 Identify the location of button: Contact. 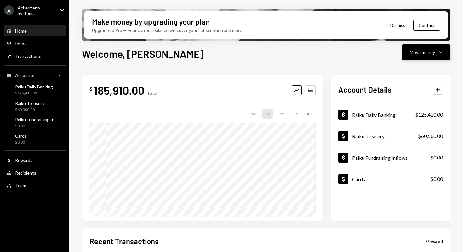
(427, 25).